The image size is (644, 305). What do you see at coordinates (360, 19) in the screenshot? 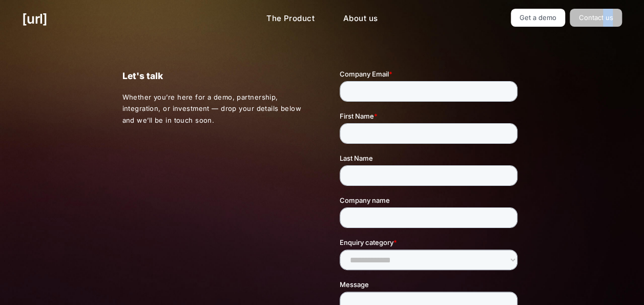
I see `a: About us` at bounding box center [360, 19].